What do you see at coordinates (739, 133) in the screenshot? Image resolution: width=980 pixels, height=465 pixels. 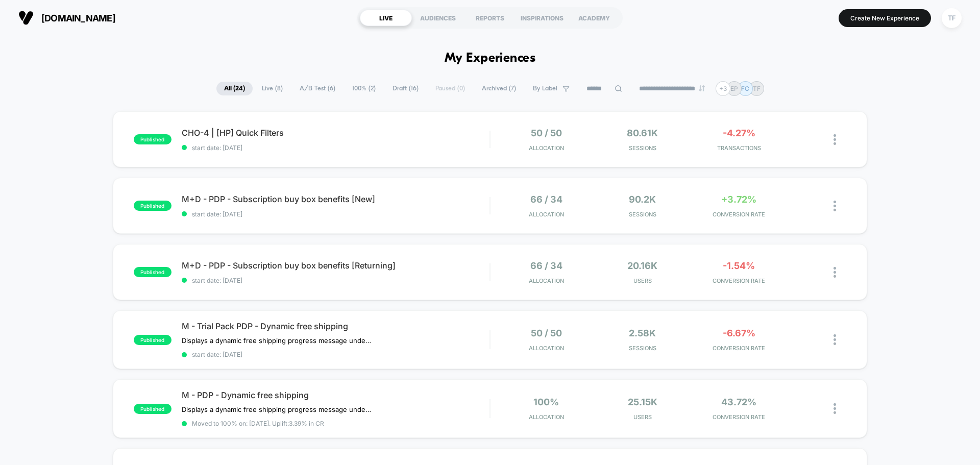 I see `span: -4.27%` at bounding box center [739, 133].